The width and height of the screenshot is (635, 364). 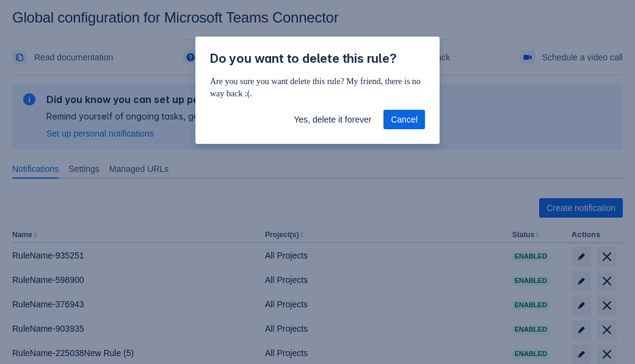 I want to click on p: Are you sure you want delete this rule? My friend, there is no way back :(., so click(x=318, y=88).